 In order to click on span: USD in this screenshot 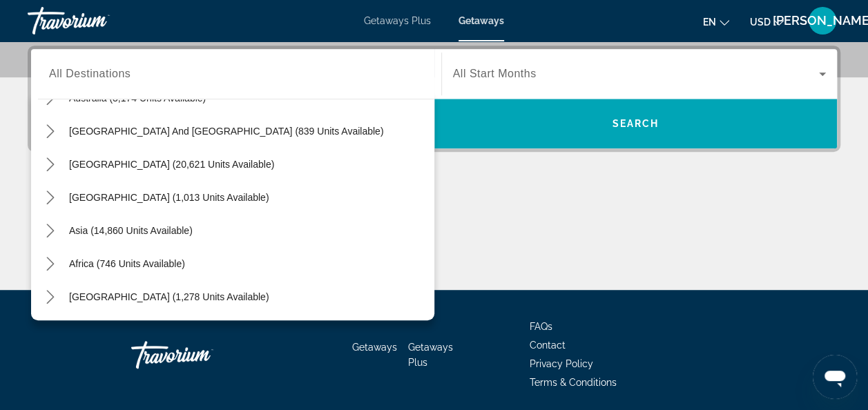, I will do `click(761, 22)`.